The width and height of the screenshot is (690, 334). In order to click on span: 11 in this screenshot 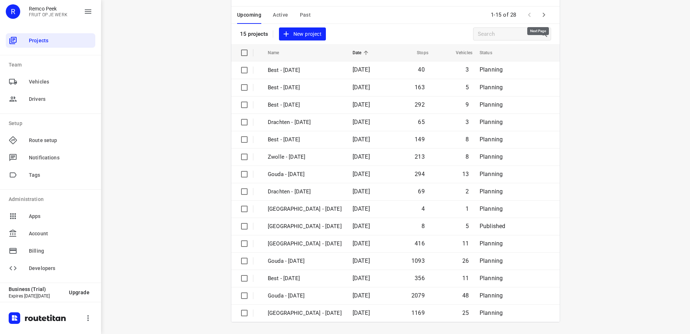, I will do `click(466, 243)`.